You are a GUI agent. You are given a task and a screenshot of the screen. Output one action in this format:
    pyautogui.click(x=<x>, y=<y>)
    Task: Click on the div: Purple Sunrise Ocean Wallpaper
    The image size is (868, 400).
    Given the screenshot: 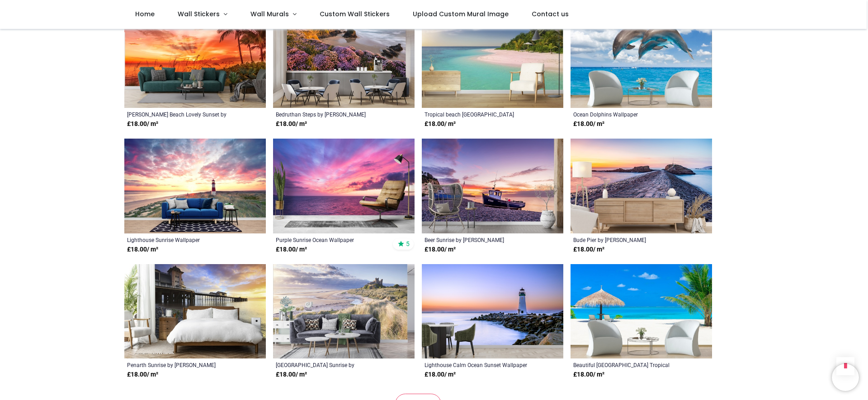 What is the action you would take?
    pyautogui.click(x=330, y=240)
    